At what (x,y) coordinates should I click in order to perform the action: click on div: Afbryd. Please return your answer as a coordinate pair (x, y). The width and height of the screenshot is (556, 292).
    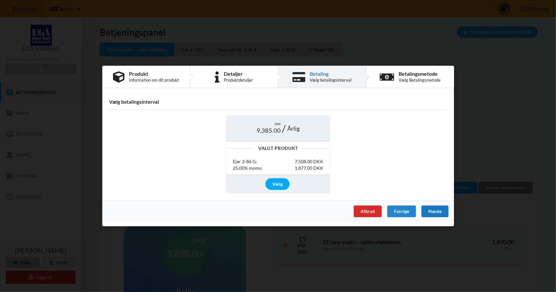
    Looking at the image, I should click on (367, 212).